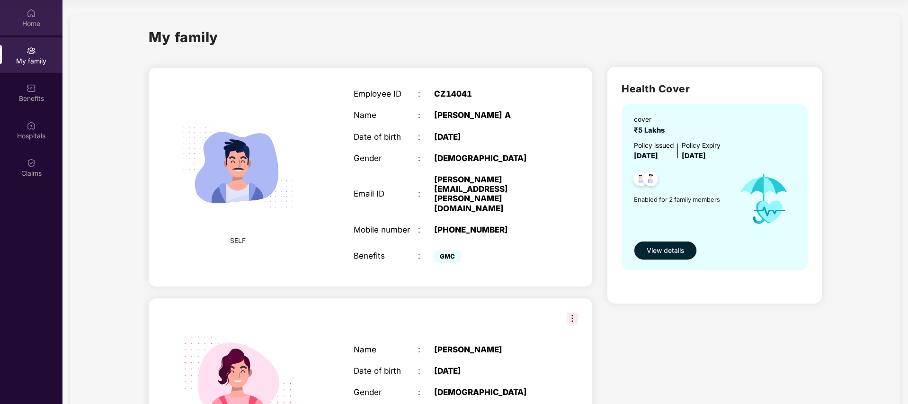  I want to click on img: svg+xml;base64,PHN2ZyB4bWxucz0iaHR0cDovL3d3dy53My5vcmcvMjAwMC9zdmciIHdpZHRoPSIyMjQiIGhlaWdodD0iMT..., so click(238, 167).